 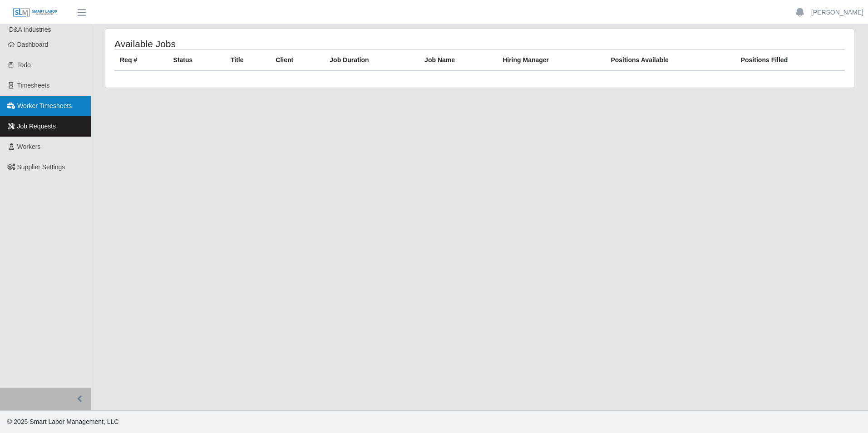 I want to click on th: Status, so click(x=196, y=61).